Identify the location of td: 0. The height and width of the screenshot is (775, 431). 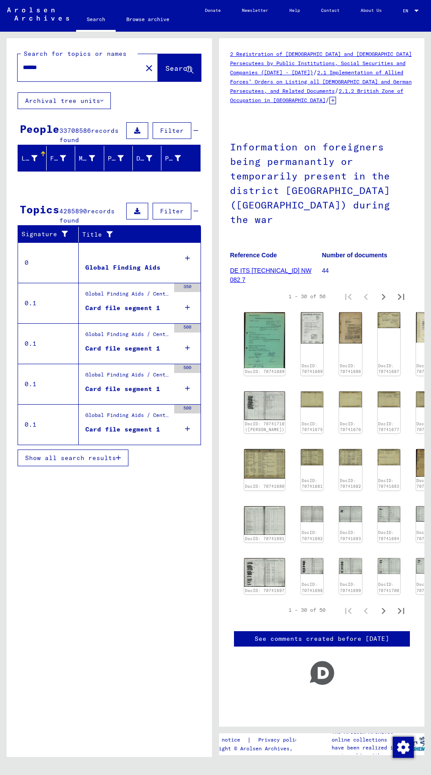
(48, 263).